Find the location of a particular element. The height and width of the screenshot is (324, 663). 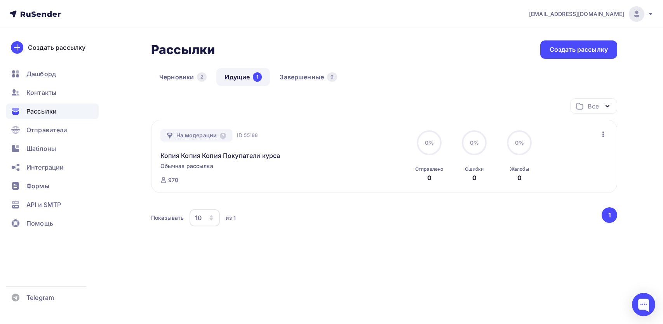

span: Telegram is located at coordinates (40, 297).